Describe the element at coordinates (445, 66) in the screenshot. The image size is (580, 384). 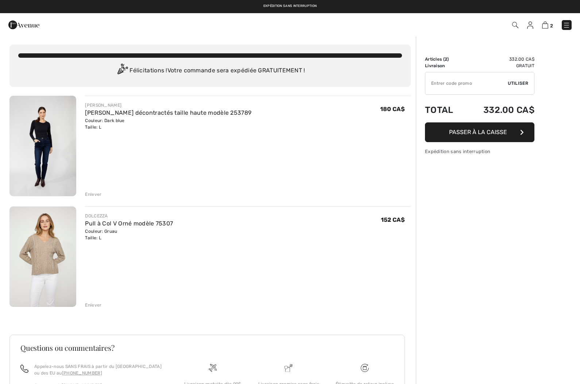
I see `td: Livraison` at that location.